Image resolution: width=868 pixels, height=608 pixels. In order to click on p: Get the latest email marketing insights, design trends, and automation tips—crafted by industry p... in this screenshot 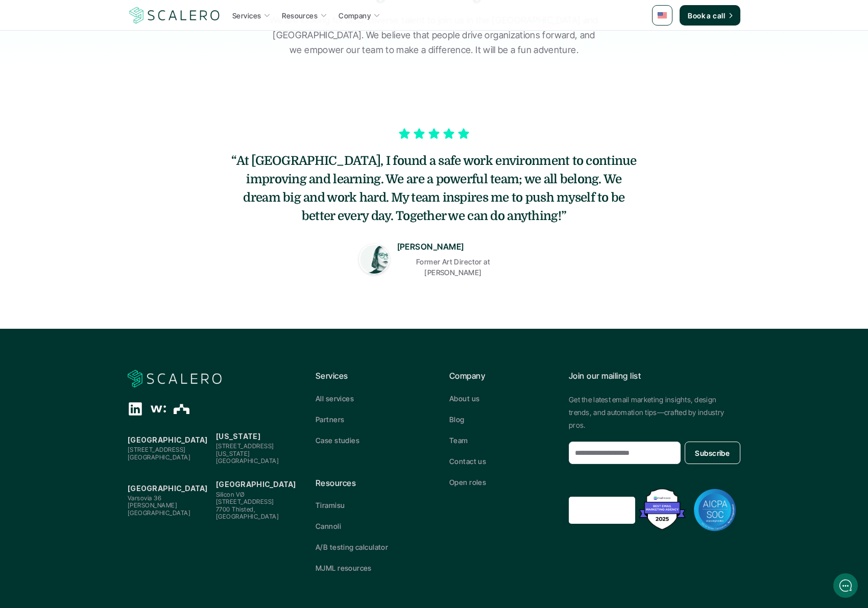, I will do `click(655, 412)`.